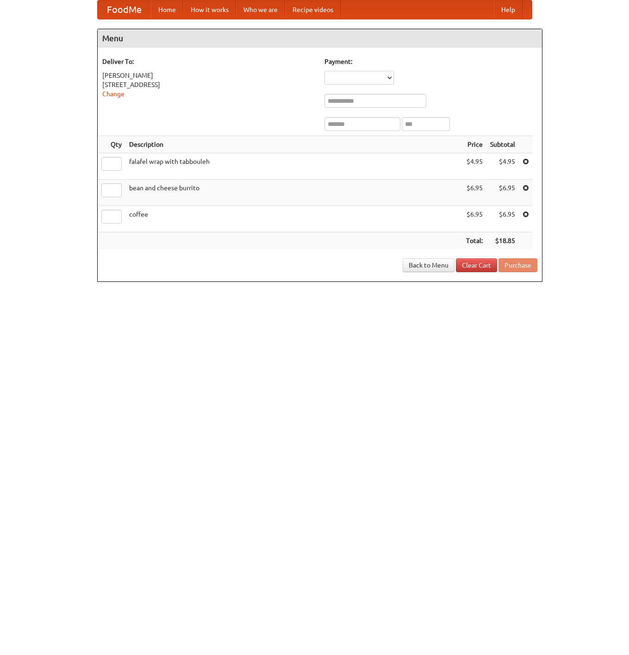  What do you see at coordinates (474, 241) in the screenshot?
I see `th: Total:` at bounding box center [474, 241].